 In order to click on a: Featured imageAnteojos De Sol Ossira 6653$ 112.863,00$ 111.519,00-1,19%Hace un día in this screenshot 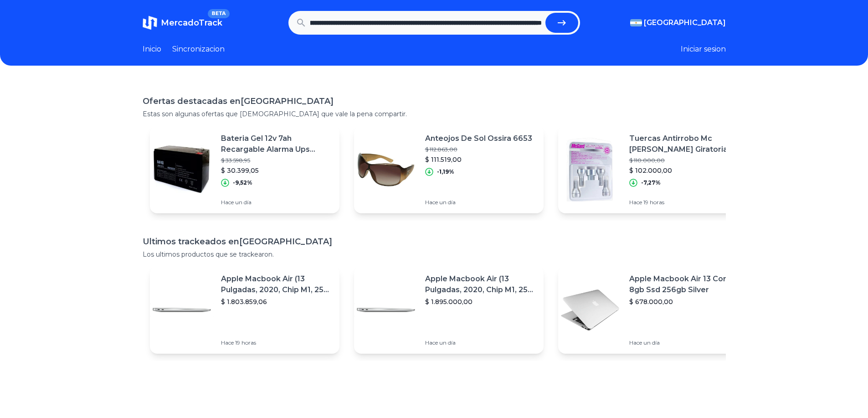, I will do `click(449, 170)`.